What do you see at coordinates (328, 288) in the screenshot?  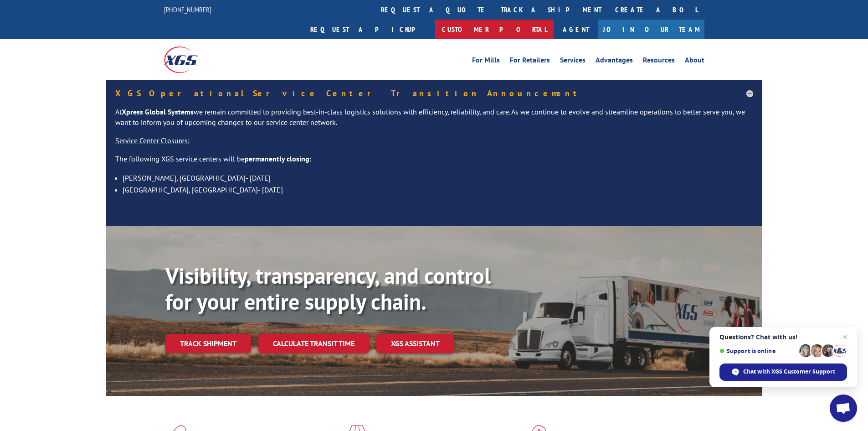 I see `b: Visibility, transparency, and control for your entire supply chain.` at bounding box center [328, 288].